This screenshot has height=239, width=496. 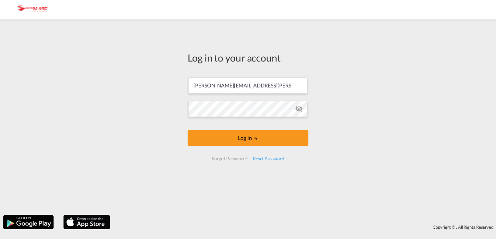 I want to click on button: LOGIN, so click(x=248, y=138).